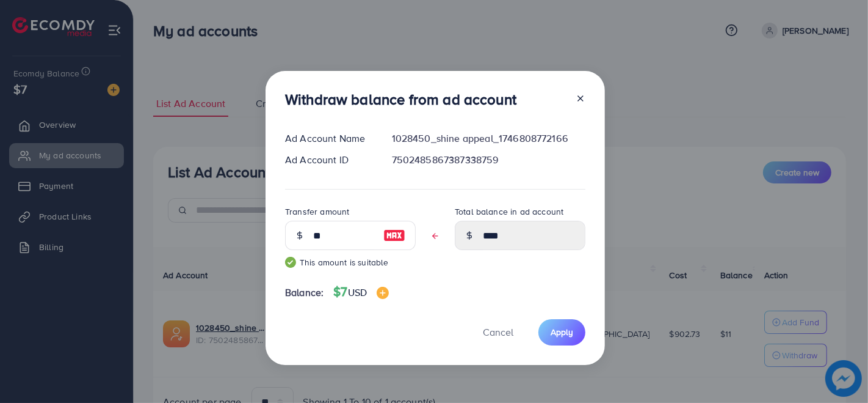  I want to click on div: 1028450_shine appeal_1746808772166, so click(489, 138).